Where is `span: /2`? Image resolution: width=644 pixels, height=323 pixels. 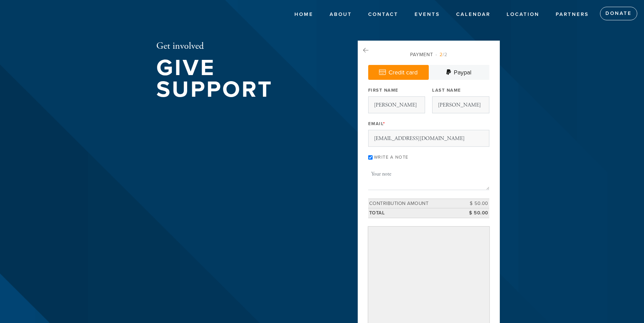
span: /2 is located at coordinates (441, 55).